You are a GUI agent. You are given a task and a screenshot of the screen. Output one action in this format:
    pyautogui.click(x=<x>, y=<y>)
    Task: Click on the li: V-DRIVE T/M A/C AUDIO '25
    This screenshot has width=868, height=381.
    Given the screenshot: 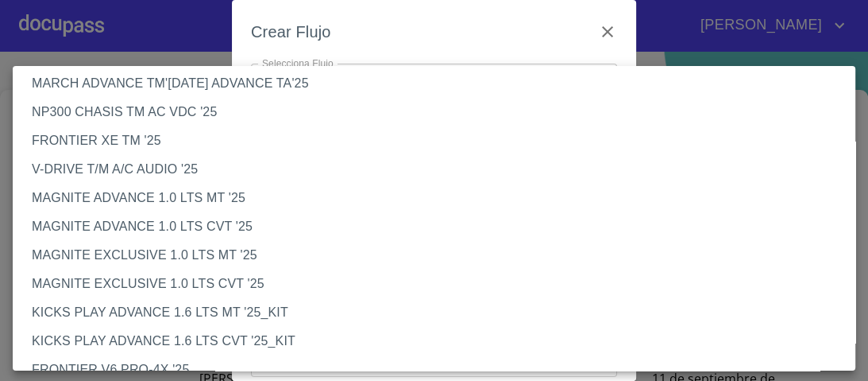 What is the action you would take?
    pyautogui.click(x=438, y=169)
    